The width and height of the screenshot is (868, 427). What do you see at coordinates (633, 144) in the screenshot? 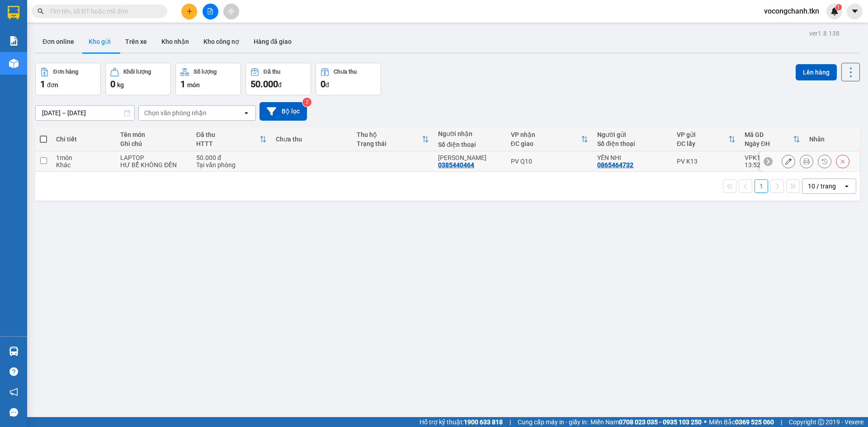
I see `div: Số điện thoại` at bounding box center [633, 144].